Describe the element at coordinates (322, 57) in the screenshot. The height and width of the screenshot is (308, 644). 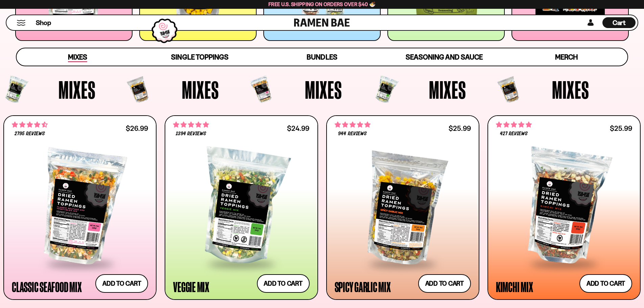
I see `a: Bundles` at that location.